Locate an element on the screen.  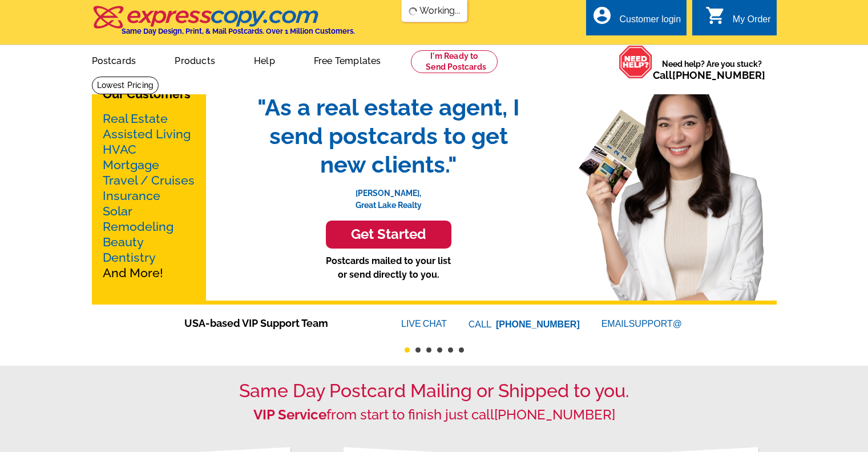
span: Need help? Are you stuck? is located at coordinates (712, 70).